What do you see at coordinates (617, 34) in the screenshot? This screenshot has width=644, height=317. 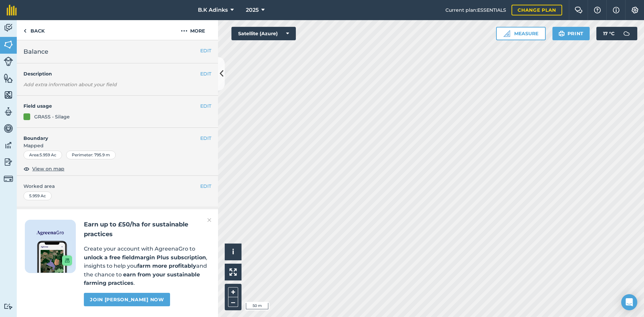 I see `button: 17 °C` at bounding box center [617, 34].